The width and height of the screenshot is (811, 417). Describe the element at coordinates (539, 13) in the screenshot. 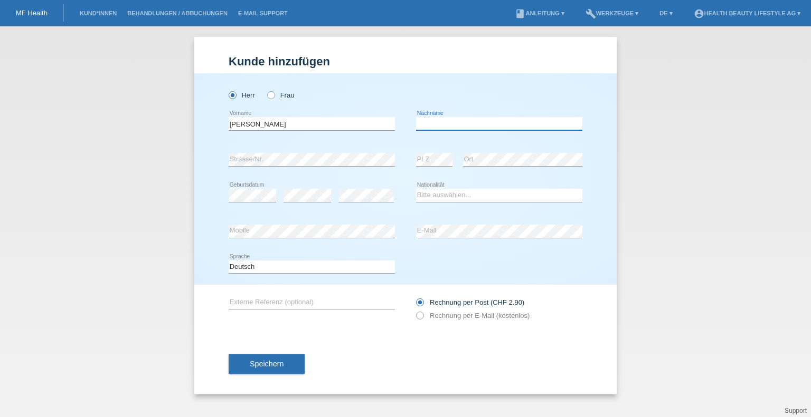

I see `a: bookAnleitung ▾` at that location.